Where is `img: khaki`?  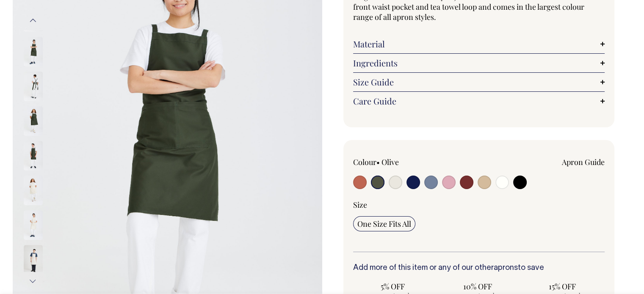
img: khaki is located at coordinates (33, 17).